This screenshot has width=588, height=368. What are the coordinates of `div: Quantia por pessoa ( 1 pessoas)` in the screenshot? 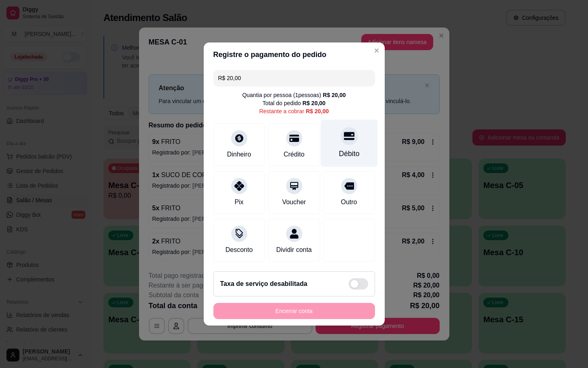 It's located at (294, 95).